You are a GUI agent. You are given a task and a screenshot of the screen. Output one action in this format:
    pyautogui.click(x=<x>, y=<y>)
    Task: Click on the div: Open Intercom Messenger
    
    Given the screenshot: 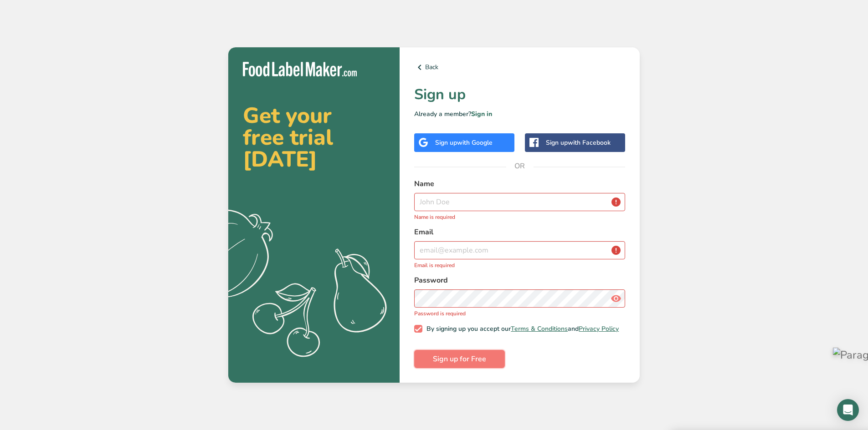 What is the action you would take?
    pyautogui.click(x=848, y=410)
    